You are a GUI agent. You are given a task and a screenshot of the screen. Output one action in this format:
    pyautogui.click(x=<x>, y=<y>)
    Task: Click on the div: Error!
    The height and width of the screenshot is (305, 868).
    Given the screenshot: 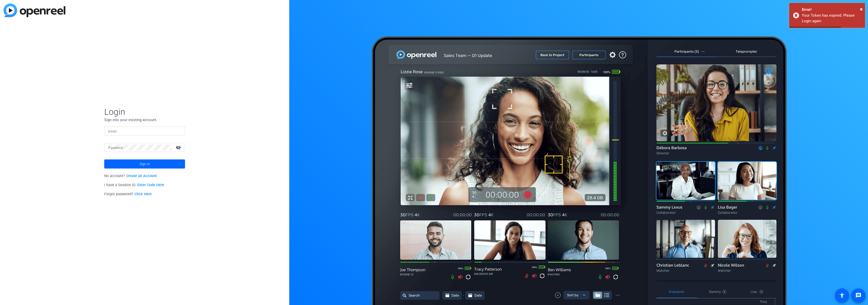 What is the action you would take?
    pyautogui.click(x=831, y=10)
    